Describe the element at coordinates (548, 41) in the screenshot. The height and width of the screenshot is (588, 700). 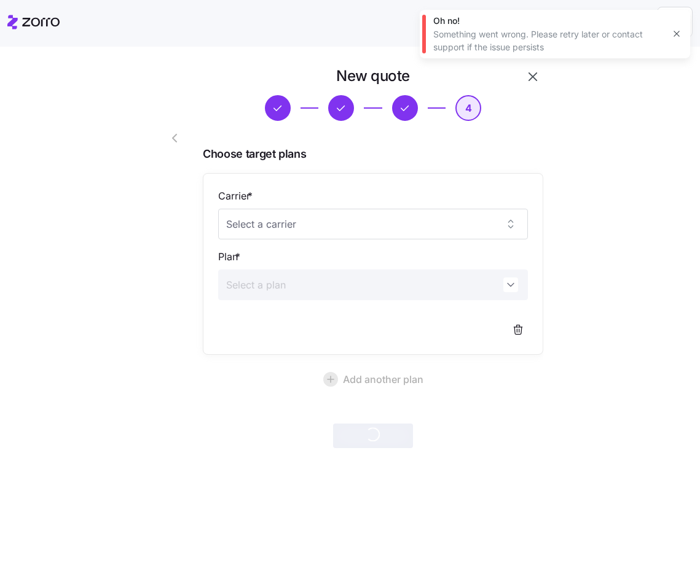
I see `div: Something went wrong. Please retry later or contact support if the issue persists` at that location.